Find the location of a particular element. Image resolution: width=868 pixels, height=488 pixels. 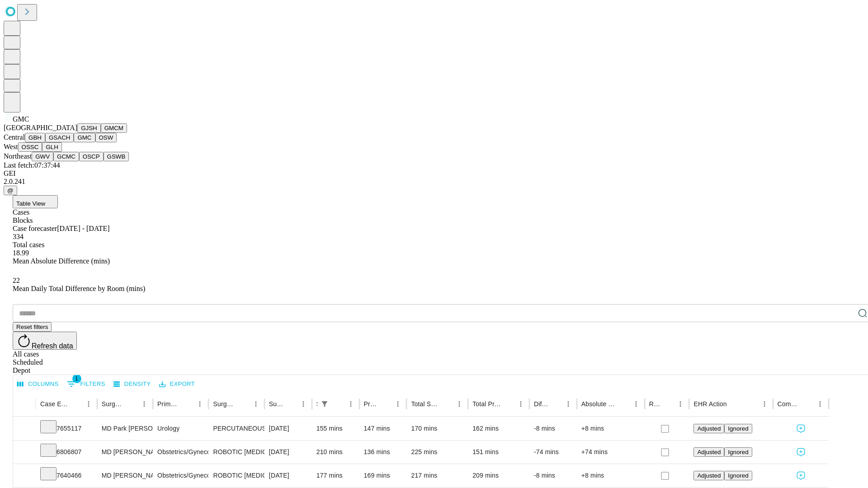

div: Predicted In Room Duration is located at coordinates (371, 404).